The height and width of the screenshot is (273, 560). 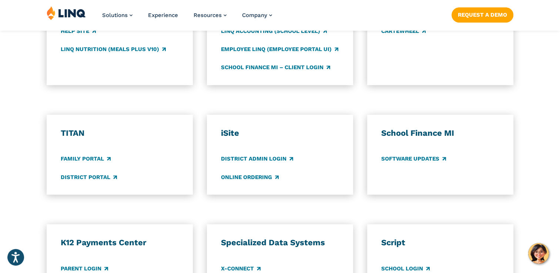 What do you see at coordinates (119, 243) in the screenshot?
I see `h3: K12 Payments Center` at bounding box center [119, 243].